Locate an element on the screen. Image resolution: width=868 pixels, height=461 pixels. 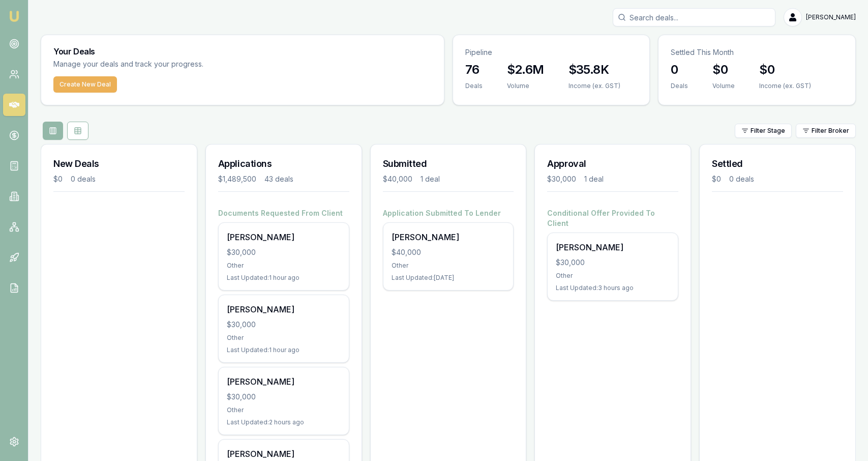
h4: Documents Requested From Client is located at coordinates (284, 213).